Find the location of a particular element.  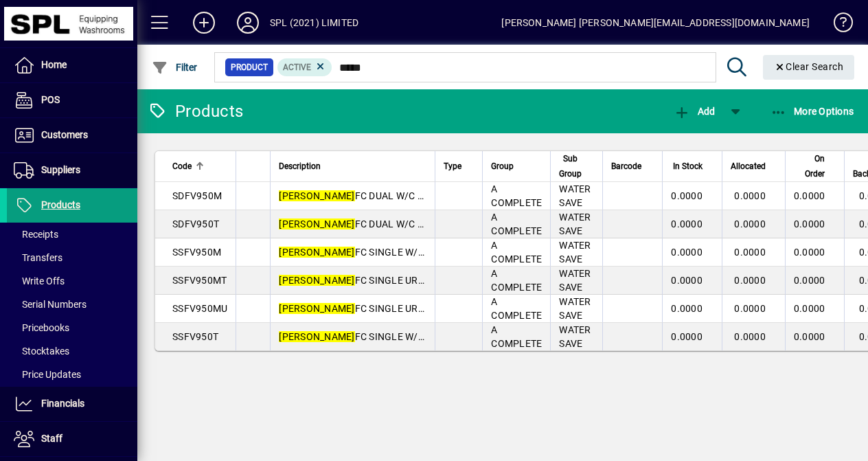

span: SSFV950M is located at coordinates (196, 252).